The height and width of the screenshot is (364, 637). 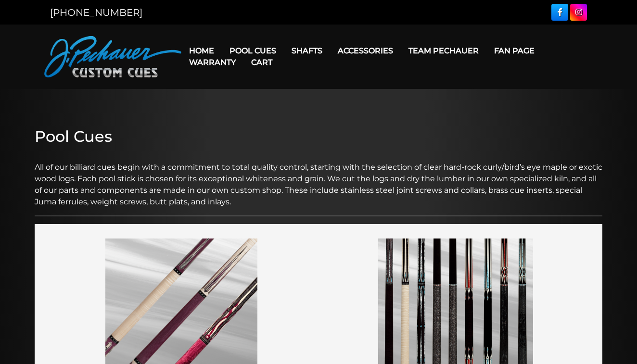 I want to click on a: Cart, so click(x=262, y=62).